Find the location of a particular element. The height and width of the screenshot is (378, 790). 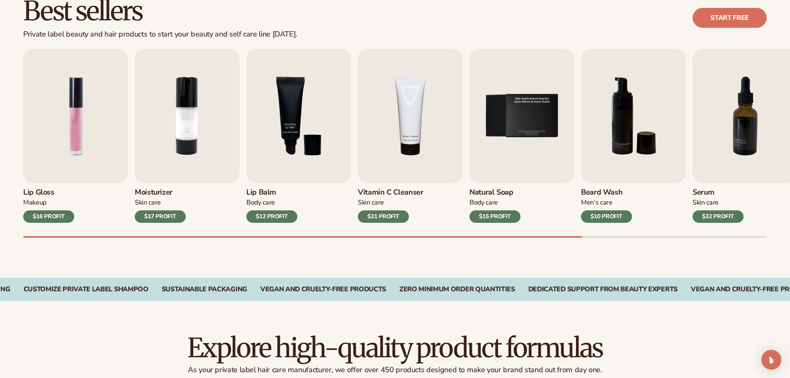

div: $10 PROFIT is located at coordinates (607, 217).